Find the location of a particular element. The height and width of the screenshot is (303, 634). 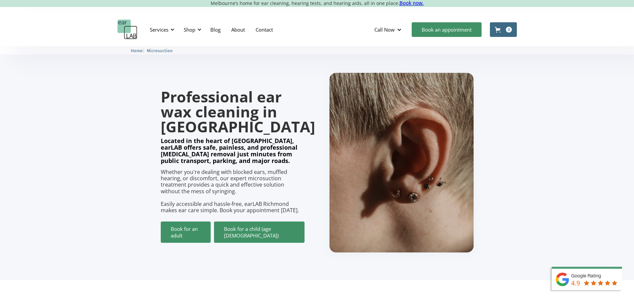

div: 0 is located at coordinates (509, 30).